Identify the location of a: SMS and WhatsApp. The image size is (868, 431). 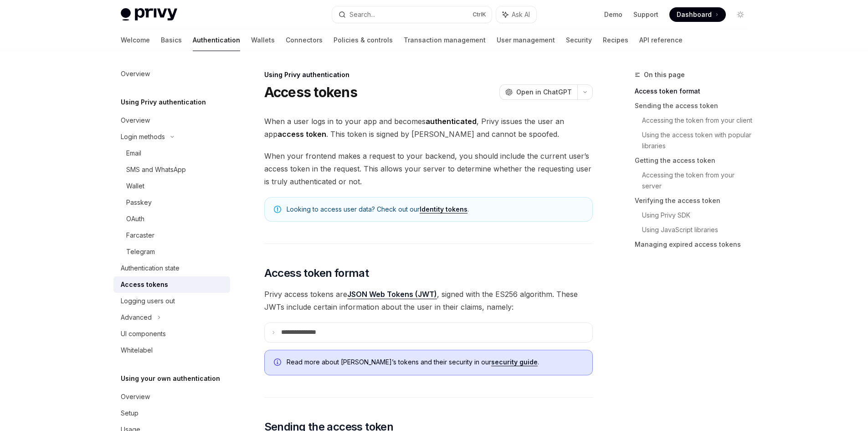
(172, 170).